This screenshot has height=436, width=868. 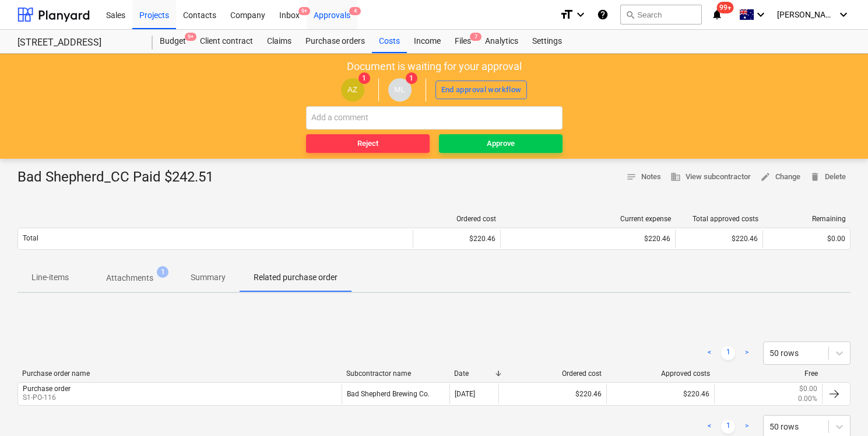 What do you see at coordinates (31, 238) in the screenshot?
I see `p: Total` at bounding box center [31, 238].